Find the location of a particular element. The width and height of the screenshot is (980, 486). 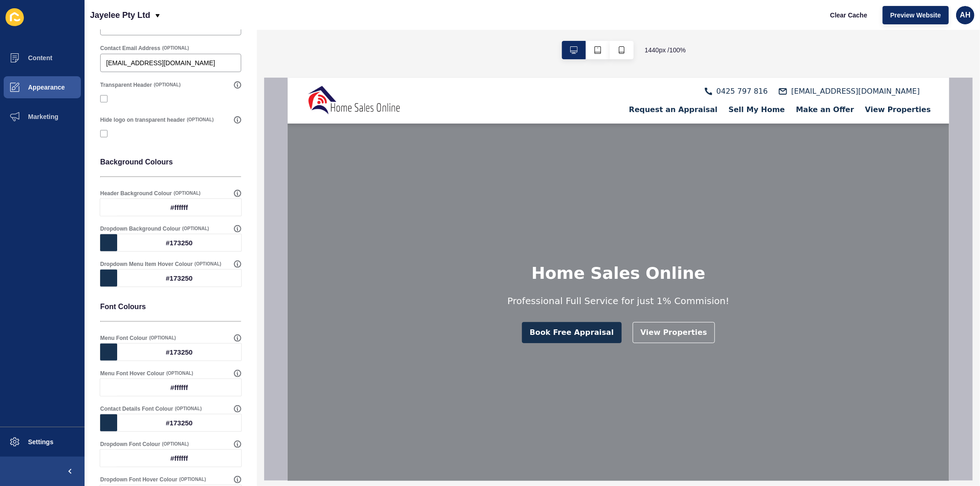

label: Header Background Colour is located at coordinates (136, 193).